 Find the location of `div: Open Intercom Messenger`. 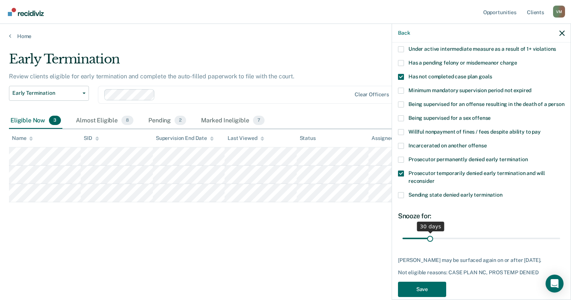

div: Open Intercom Messenger is located at coordinates (555, 284).